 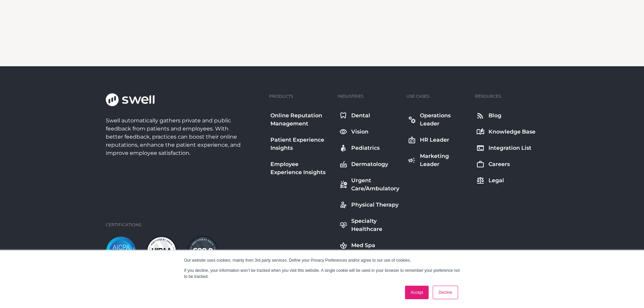 What do you see at coordinates (361, 116) in the screenshot?
I see `div: Dental` at bounding box center [361, 116].